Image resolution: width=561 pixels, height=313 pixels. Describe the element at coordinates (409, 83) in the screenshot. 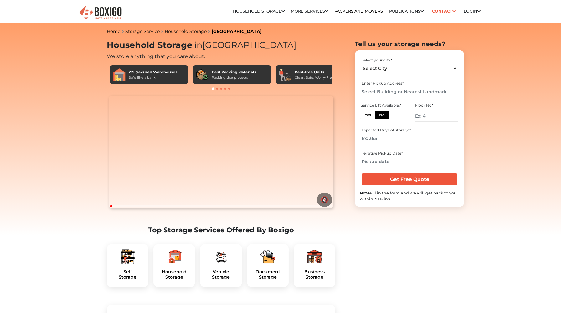

I see `div: Enter Pickup Address` at that location.